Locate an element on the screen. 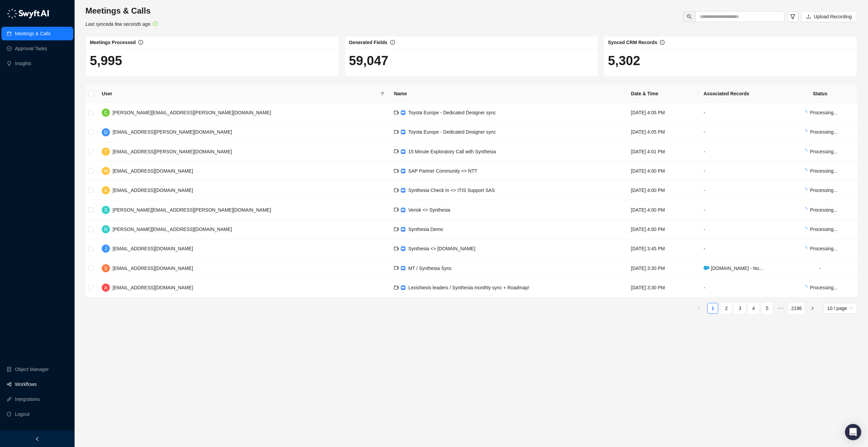 The width and height of the screenshot is (868, 447). span: W is located at coordinates (105, 171).